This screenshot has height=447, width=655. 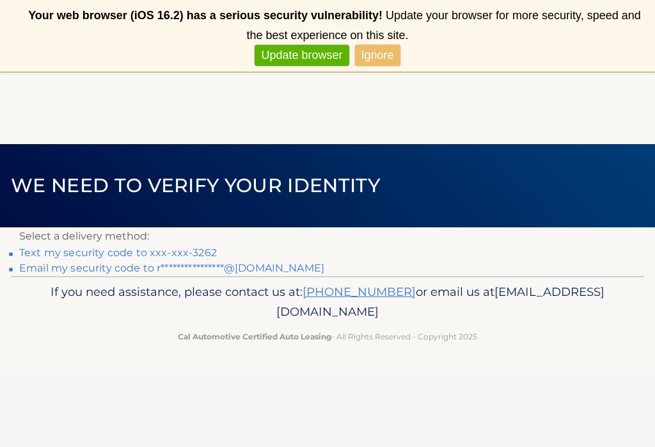 What do you see at coordinates (377, 55) in the screenshot?
I see `a: Ignore` at bounding box center [377, 55].